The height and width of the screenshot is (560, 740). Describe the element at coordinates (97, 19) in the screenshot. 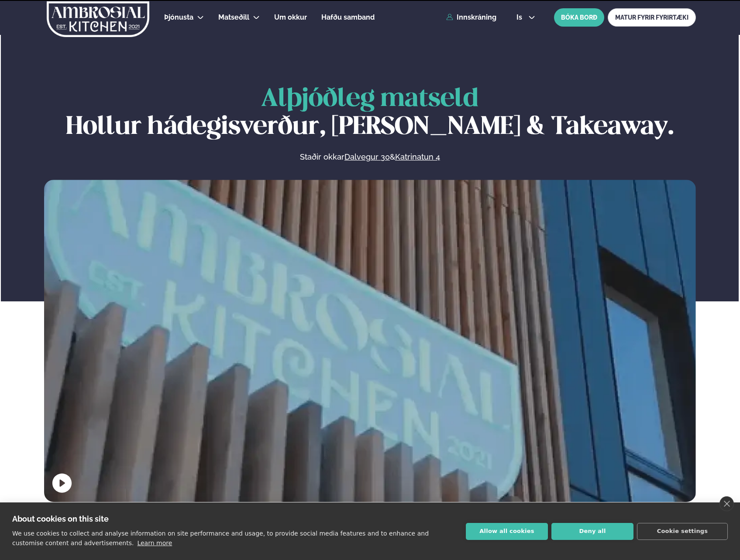

I see `img: logo` at that location.